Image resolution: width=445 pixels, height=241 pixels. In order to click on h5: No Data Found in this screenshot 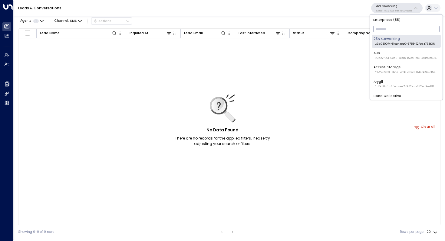, I will do `click(222, 130)`.